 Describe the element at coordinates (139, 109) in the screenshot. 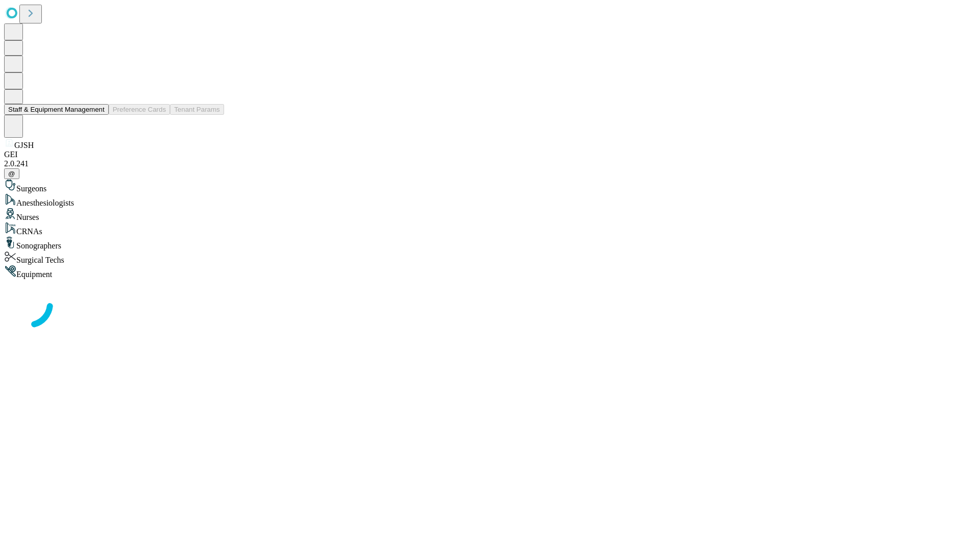

I see `button: Preference Cards` at that location.